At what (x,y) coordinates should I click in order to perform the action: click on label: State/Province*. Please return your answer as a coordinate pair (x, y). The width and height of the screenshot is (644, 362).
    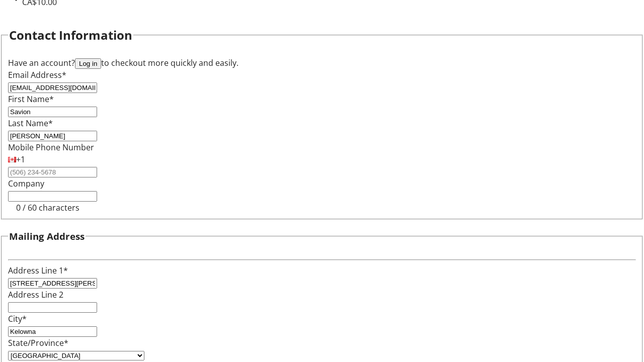
    Looking at the image, I should click on (38, 343).